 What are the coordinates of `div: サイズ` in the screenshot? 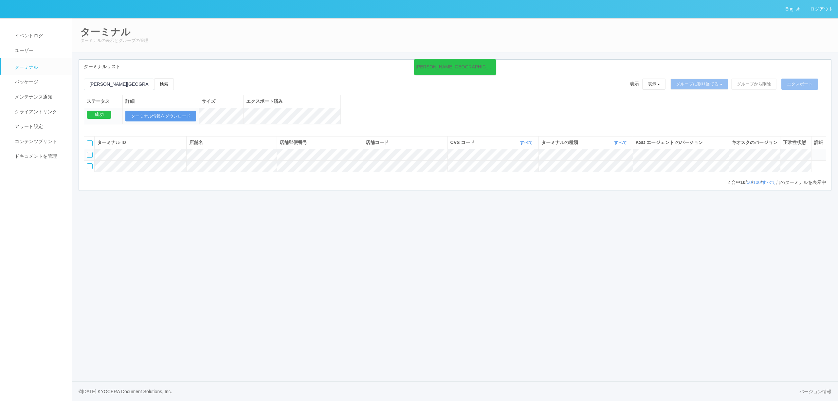 It's located at (221, 101).